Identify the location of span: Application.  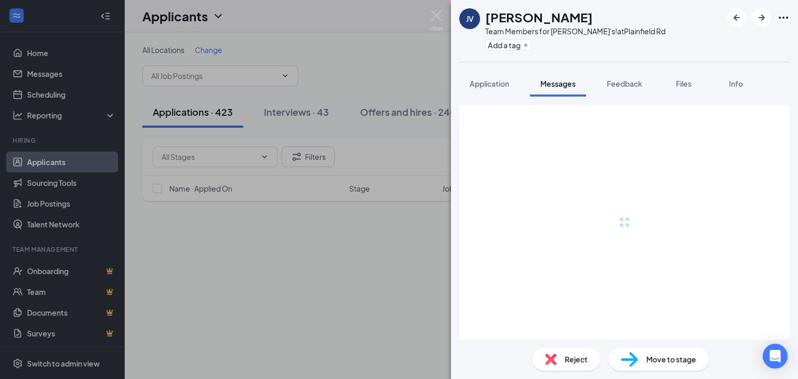
(489, 84).